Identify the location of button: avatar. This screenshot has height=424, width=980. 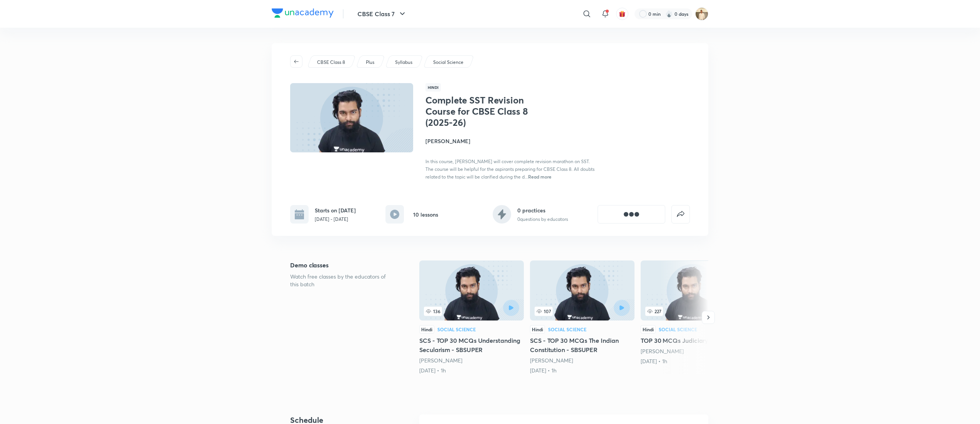
(622, 13).